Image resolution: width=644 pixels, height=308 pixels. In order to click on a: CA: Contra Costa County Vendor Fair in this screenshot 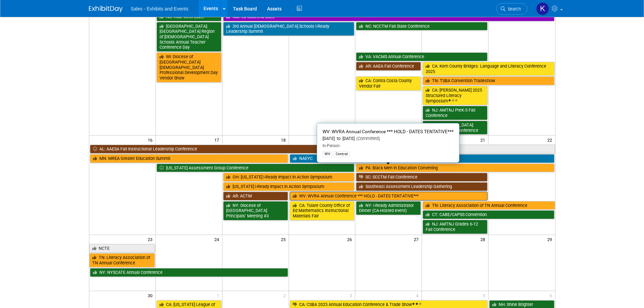, I will do `click(389, 83)`.